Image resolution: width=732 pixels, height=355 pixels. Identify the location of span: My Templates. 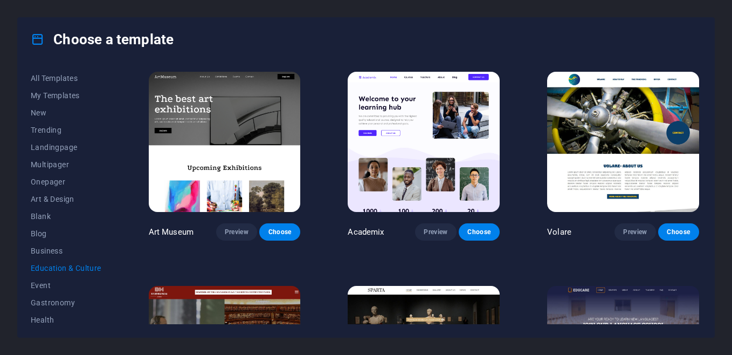
(66, 95).